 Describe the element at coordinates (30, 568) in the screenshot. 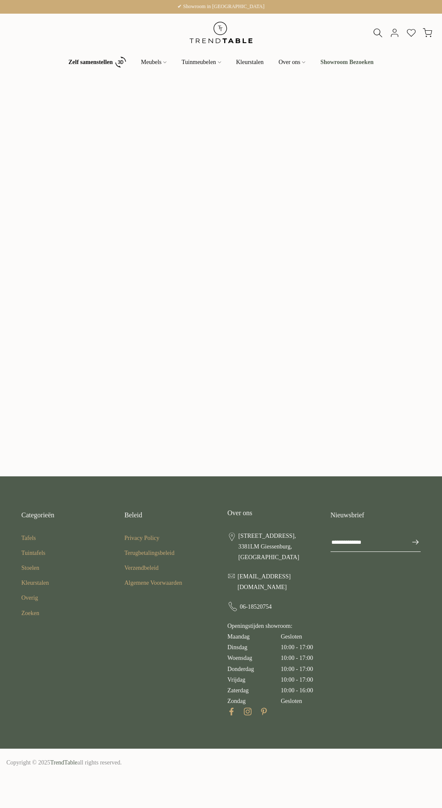

I see `a: Stoelen` at that location.